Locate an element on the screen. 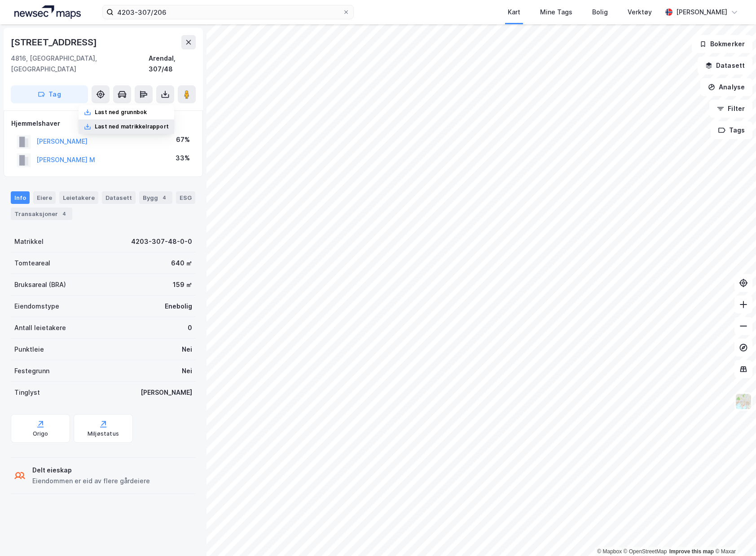  div: 159 ㎡ is located at coordinates (182, 285).